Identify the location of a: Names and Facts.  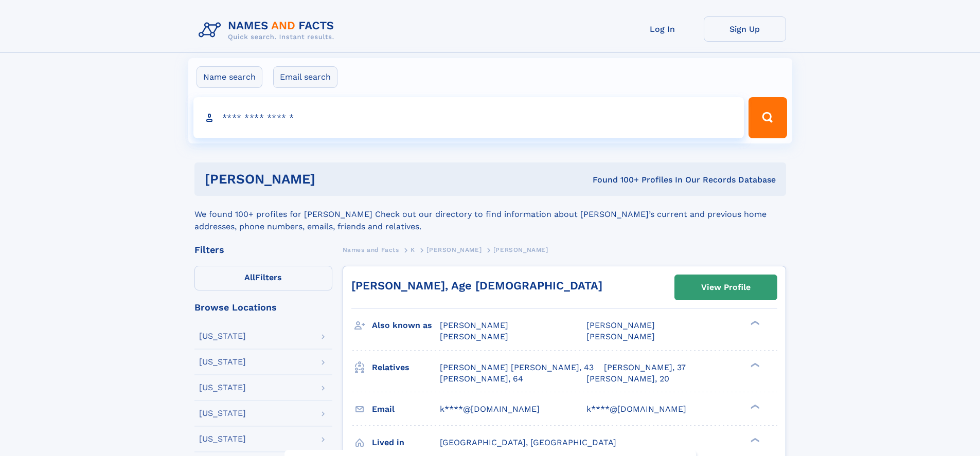
(371, 250).